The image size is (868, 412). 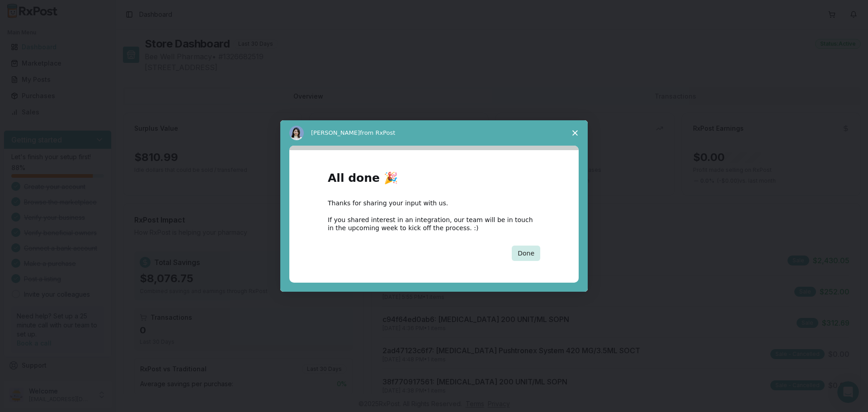 I want to click on span: Close survey, so click(x=575, y=133).